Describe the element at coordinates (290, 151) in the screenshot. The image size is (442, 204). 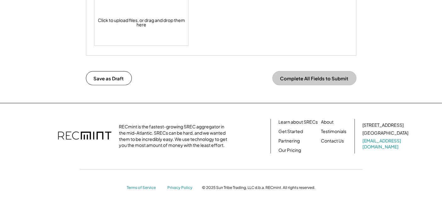
I see `a: Our Pricing` at that location.